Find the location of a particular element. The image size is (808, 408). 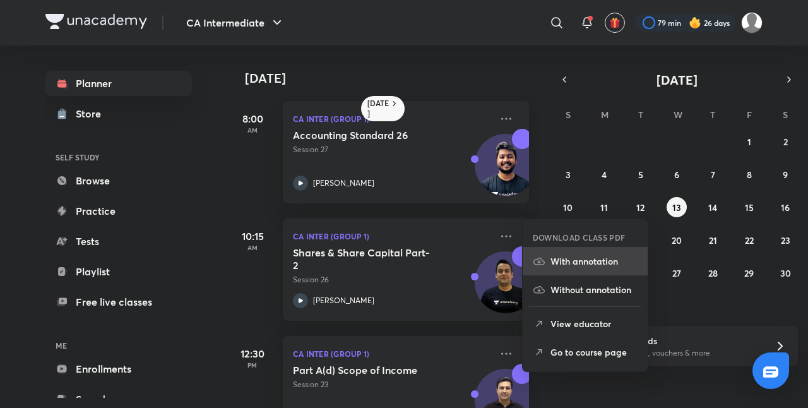

button: August 27, 2025 is located at coordinates (677, 273).